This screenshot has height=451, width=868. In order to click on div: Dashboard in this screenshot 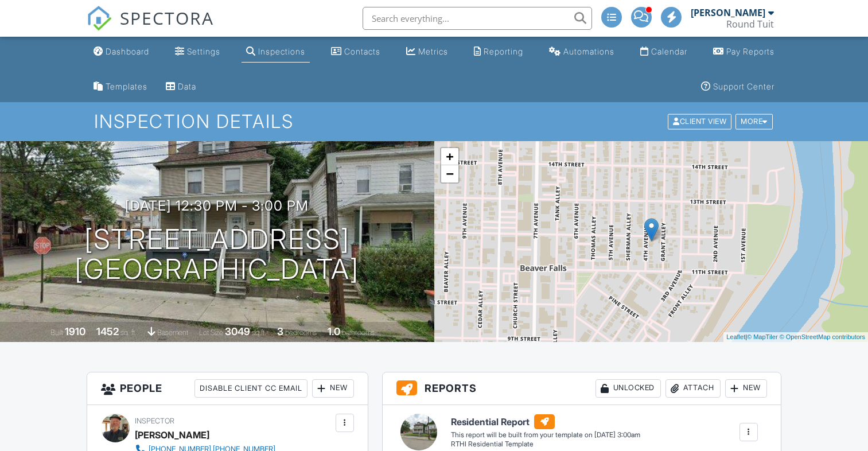, I will do `click(127, 51)`.